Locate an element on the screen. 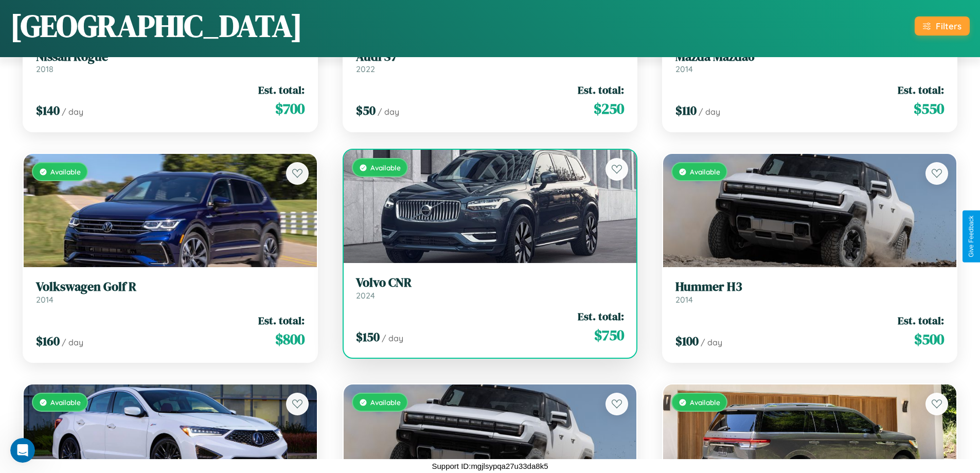 Image resolution: width=980 pixels, height=473 pixels. span: 2018 is located at coordinates (45, 69).